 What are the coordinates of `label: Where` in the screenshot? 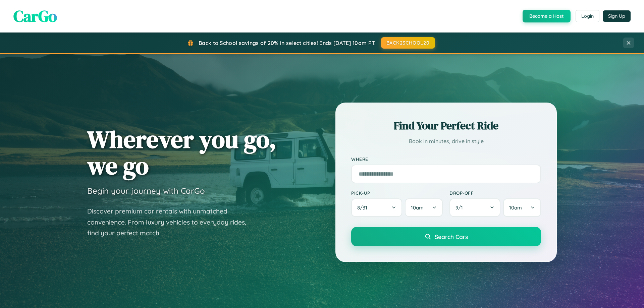 It's located at (446, 159).